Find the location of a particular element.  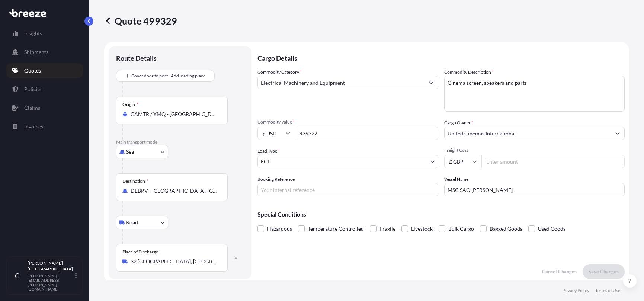

span: Road is located at coordinates (132, 223).